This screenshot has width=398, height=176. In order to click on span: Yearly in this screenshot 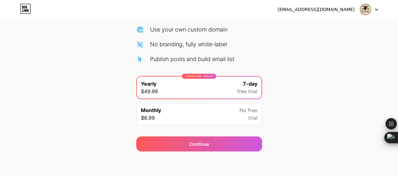, I will do `click(149, 84)`.